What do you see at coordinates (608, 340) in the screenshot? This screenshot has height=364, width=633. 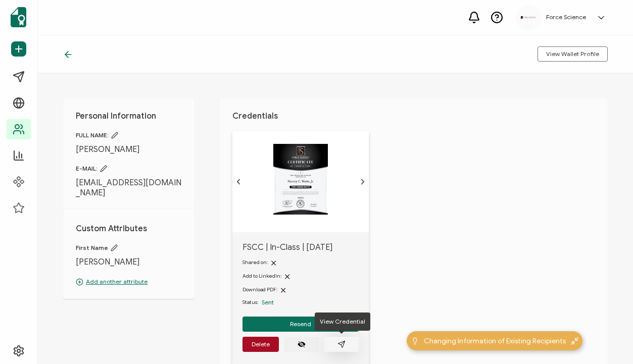 I see `div: Chat Widget` at bounding box center [608, 340].